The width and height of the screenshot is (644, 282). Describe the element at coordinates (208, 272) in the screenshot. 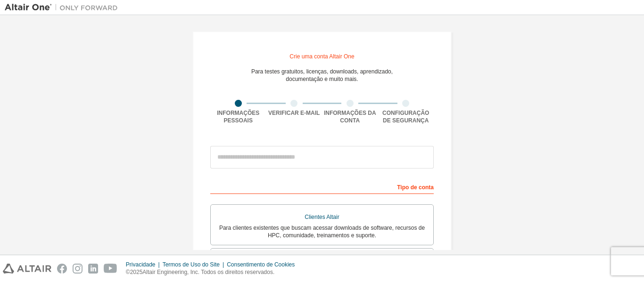

I see `font: Altair Engineering, Inc. Todos os direitos reservados.` at that location.